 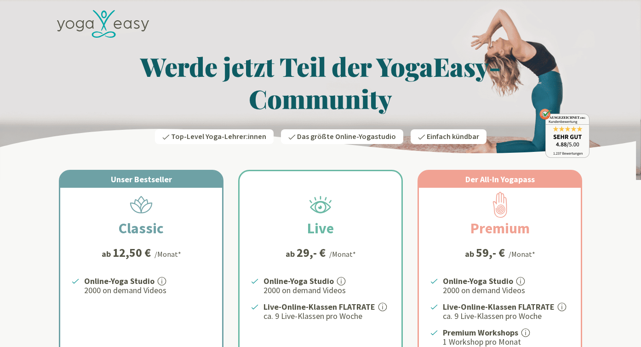 I want to click on span: Einfach kündbar, so click(x=453, y=137).